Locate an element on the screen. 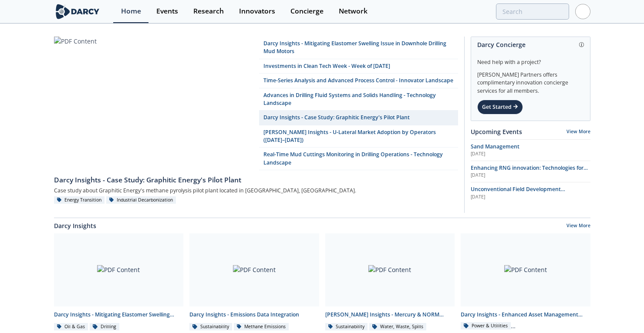 Image resolution: width=644 pixels, height=333 pixels. img: Profile is located at coordinates (583, 11).